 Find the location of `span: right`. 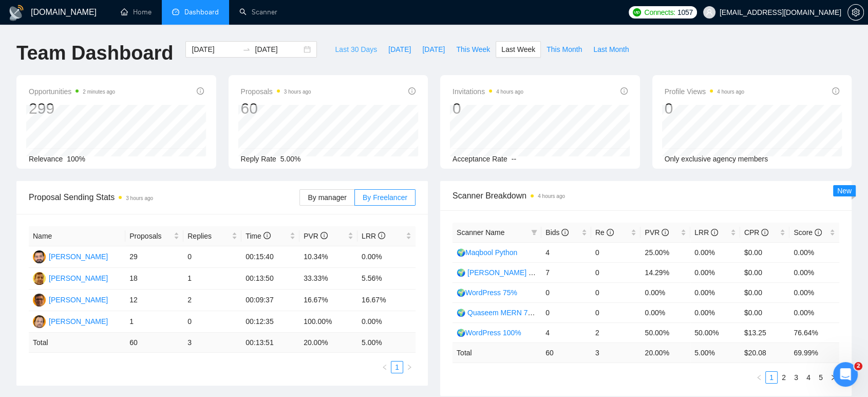

span: right is located at coordinates (833, 377).